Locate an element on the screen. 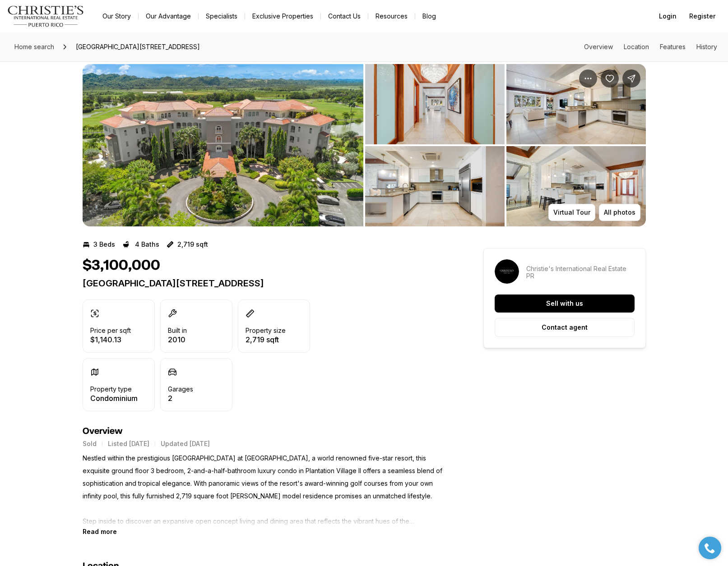  button: Login is located at coordinates (668, 16).